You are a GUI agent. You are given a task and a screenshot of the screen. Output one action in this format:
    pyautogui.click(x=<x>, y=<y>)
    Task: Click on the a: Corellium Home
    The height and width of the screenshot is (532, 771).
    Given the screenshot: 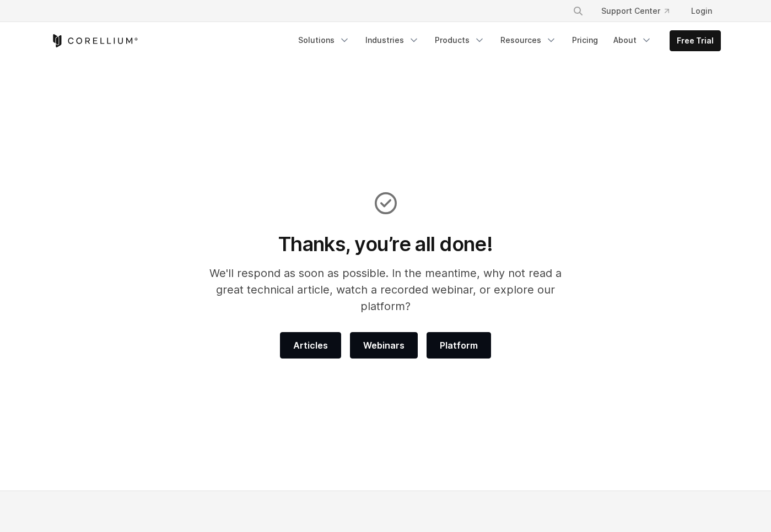 What is the action you would take?
    pyautogui.click(x=94, y=41)
    